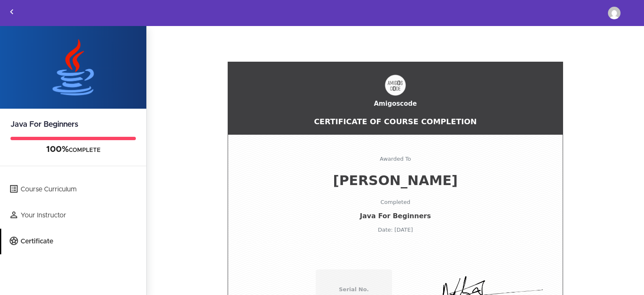 The image size is (644, 295). Describe the element at coordinates (396, 202) in the screenshot. I see `span: Completed` at that location.